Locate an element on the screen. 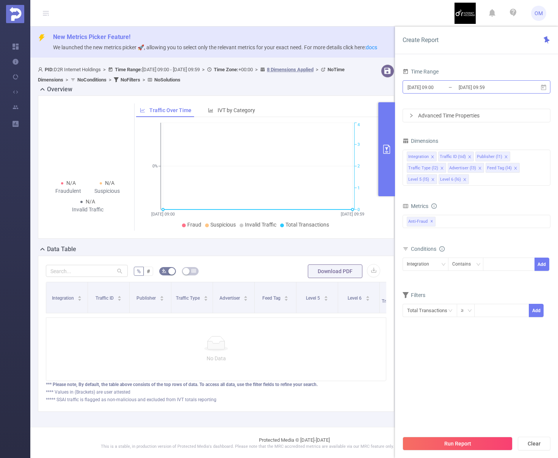 The width and height of the screenshot is (558, 458). button: Run Report is located at coordinates (458, 444).